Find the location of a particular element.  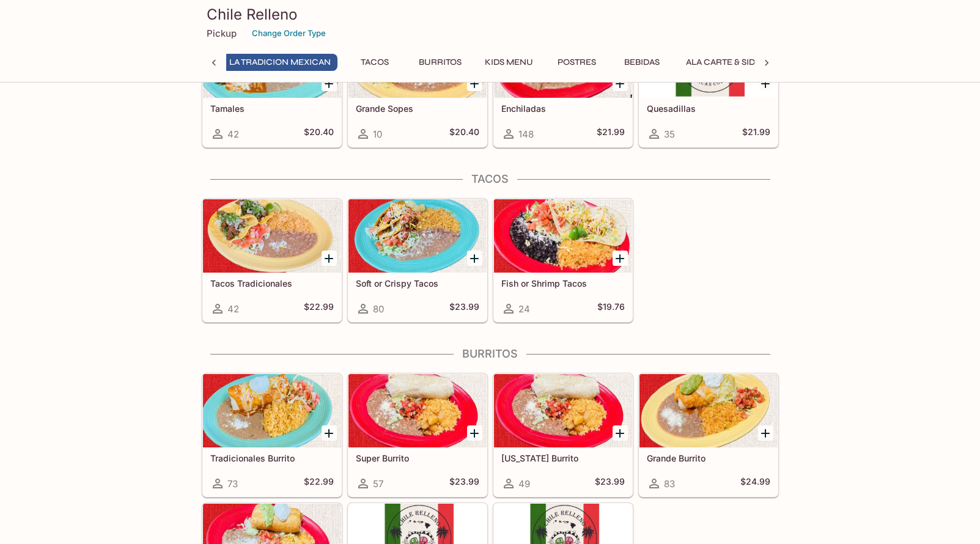

div: Fish or Shrimp Tacos is located at coordinates (563, 236).